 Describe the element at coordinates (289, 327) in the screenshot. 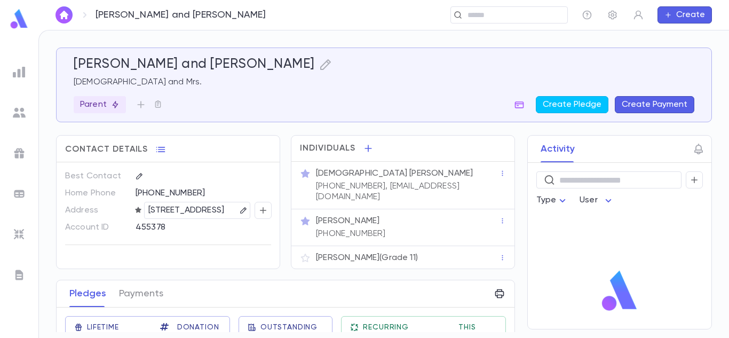

I see `span: Outstanding` at that location.